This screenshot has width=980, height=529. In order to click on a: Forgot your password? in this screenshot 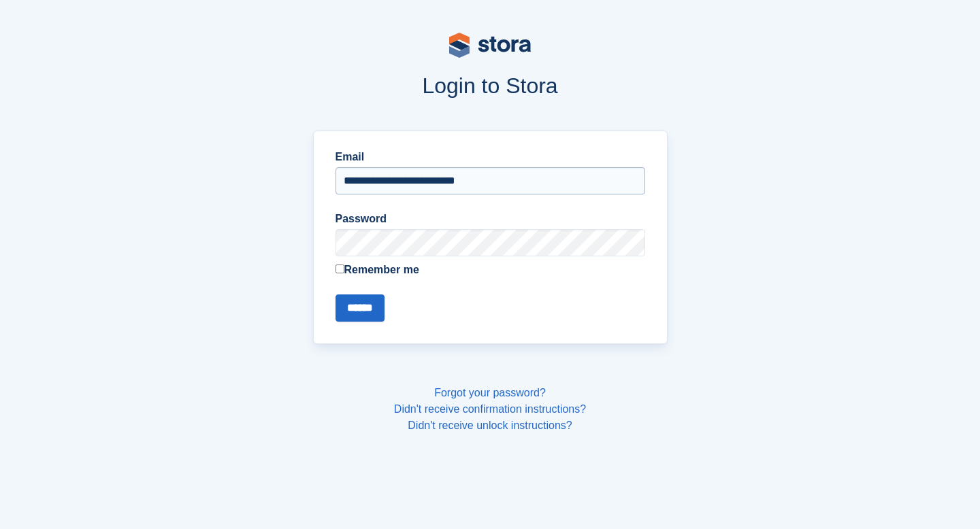, I will do `click(490, 393)`.